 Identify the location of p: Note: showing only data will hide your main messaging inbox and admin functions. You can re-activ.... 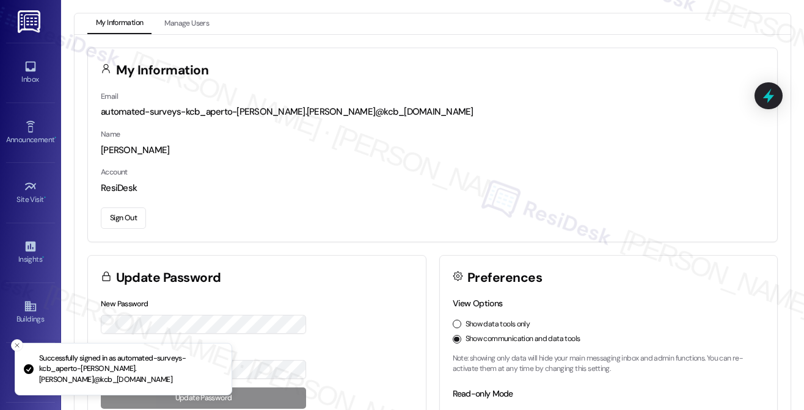
(608, 364).